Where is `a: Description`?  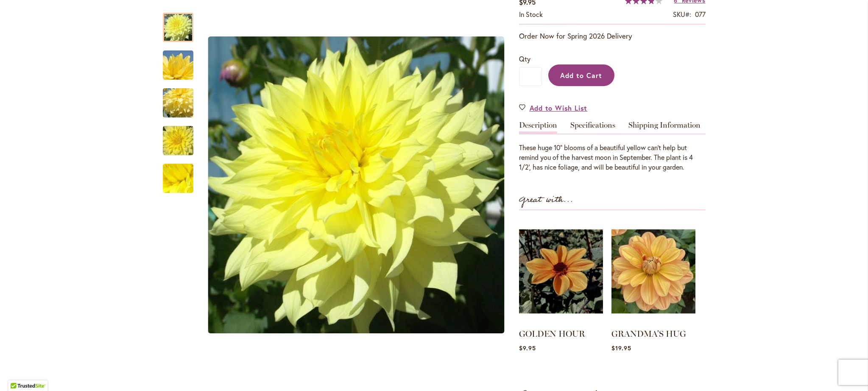
a: Description is located at coordinates (539, 127).